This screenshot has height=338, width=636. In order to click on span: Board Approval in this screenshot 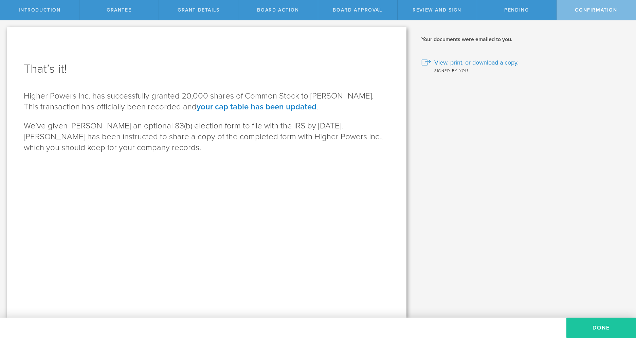, I will do `click(357, 10)`.